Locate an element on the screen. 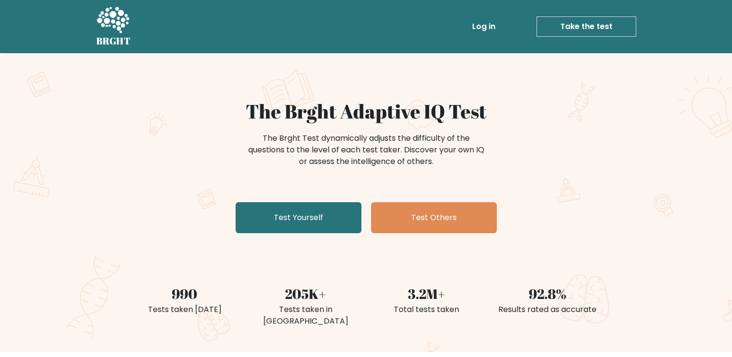 This screenshot has height=357, width=732. a: Test Others is located at coordinates (434, 218).